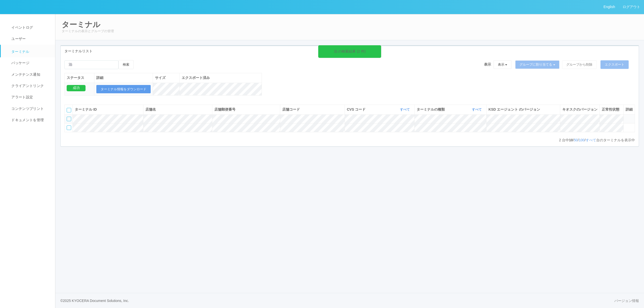 The width and height of the screenshot is (644, 308). I want to click on span: ユーザー, so click(18, 39).